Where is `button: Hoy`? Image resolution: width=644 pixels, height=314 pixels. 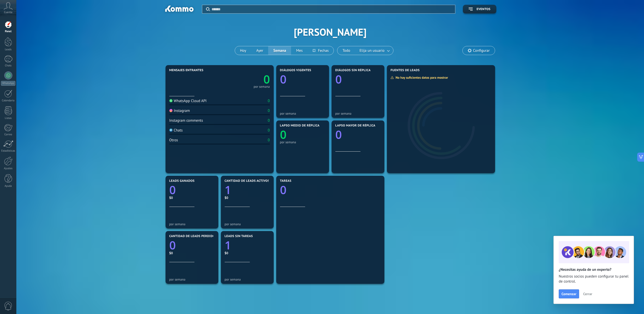
button: Hoy is located at coordinates (243, 51).